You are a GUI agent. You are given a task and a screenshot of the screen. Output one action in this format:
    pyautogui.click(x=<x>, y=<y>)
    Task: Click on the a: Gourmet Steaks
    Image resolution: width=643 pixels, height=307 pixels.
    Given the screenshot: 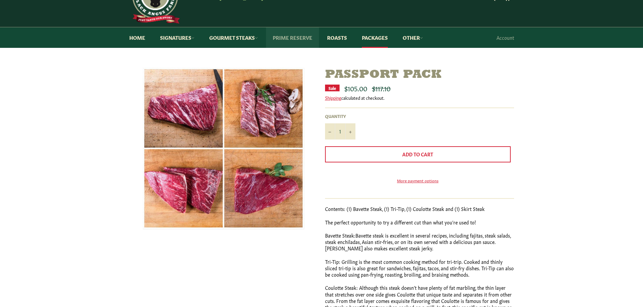 What is the action you would take?
    pyautogui.click(x=233, y=37)
    